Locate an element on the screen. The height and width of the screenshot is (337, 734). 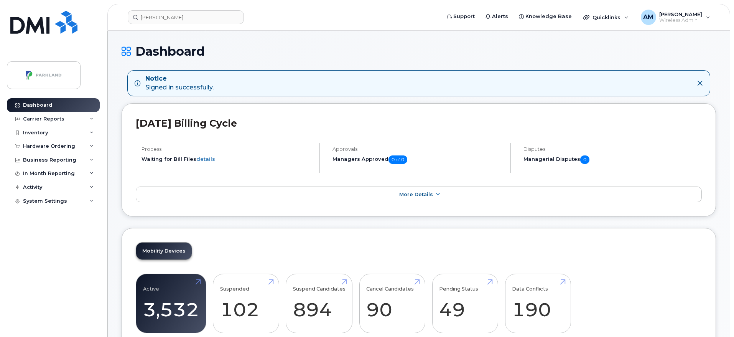
h1: Dashboard is located at coordinates (419, 51).